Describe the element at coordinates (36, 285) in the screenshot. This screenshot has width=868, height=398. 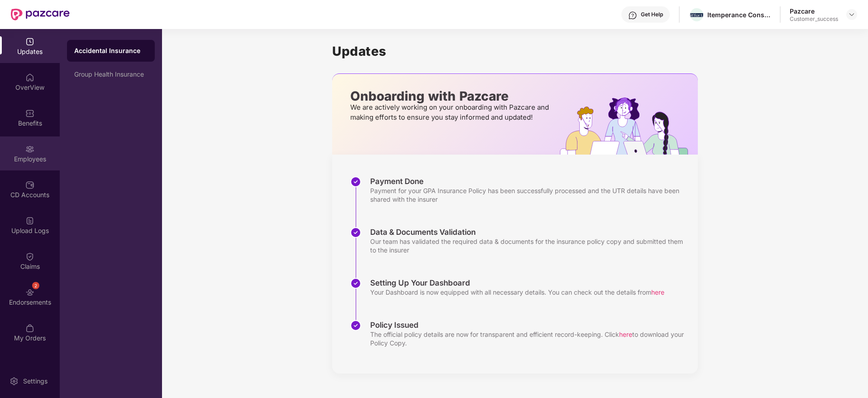
I see `div: 2` at that location.